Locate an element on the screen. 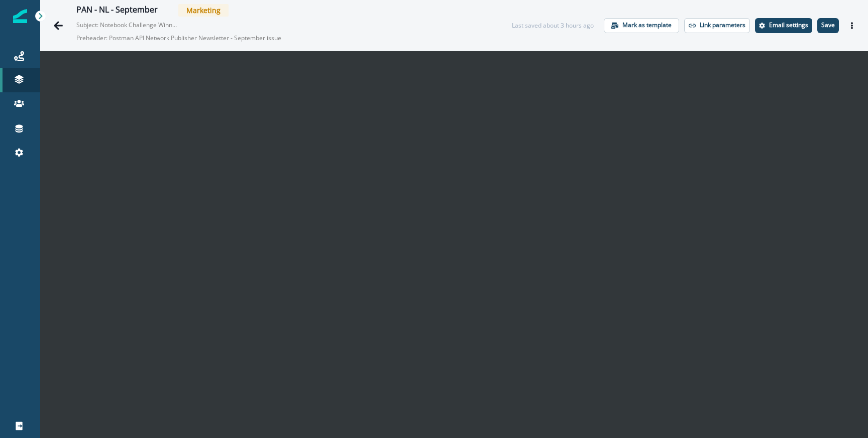 This screenshot has width=868, height=438. button: Go back is located at coordinates (58, 26).